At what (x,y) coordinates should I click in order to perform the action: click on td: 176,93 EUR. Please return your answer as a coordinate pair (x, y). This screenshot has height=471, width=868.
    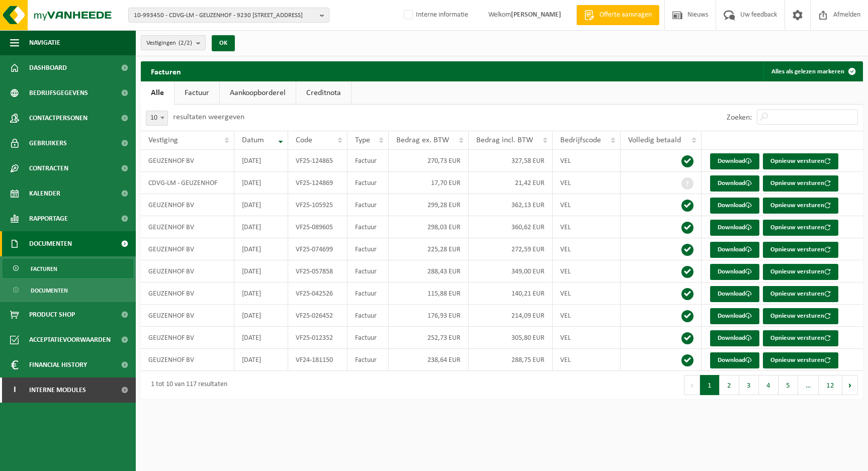
    Looking at the image, I should click on (429, 316).